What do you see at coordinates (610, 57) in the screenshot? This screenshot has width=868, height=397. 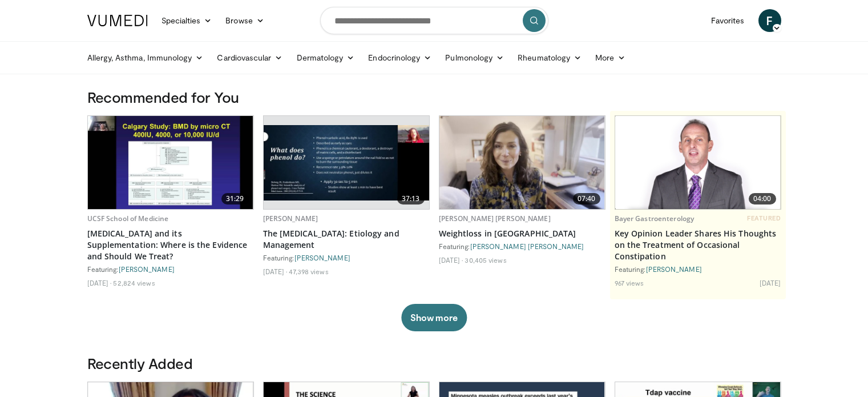 I see `a: More` at bounding box center [610, 57].